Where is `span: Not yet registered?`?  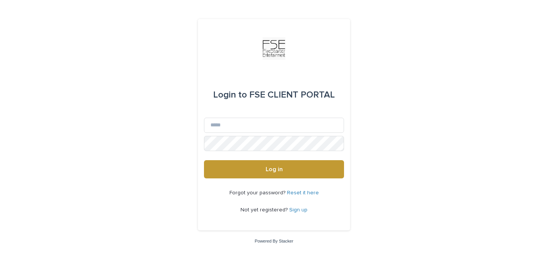
span: Not yet registered? is located at coordinates (265, 210).